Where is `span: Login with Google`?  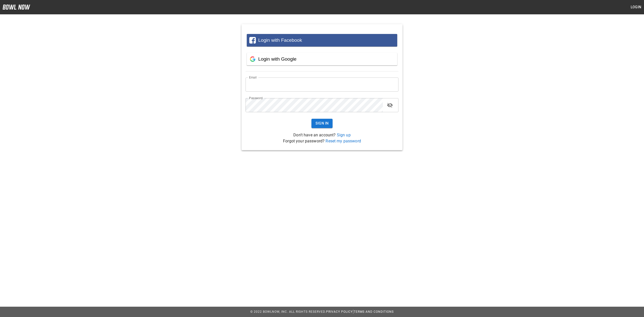 span: Login with Google is located at coordinates (277, 59).